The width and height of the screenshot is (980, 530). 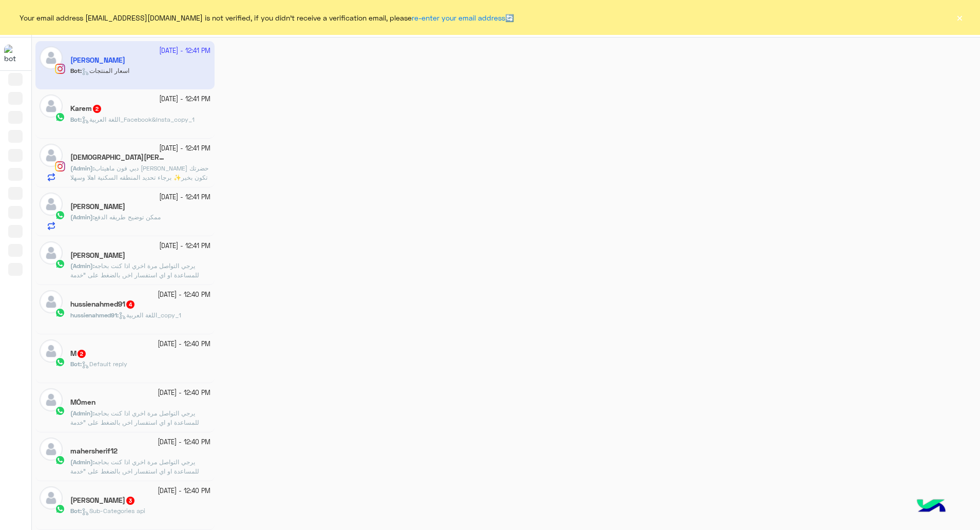 I want to click on h5: Mohamed Goda, so click(x=119, y=157).